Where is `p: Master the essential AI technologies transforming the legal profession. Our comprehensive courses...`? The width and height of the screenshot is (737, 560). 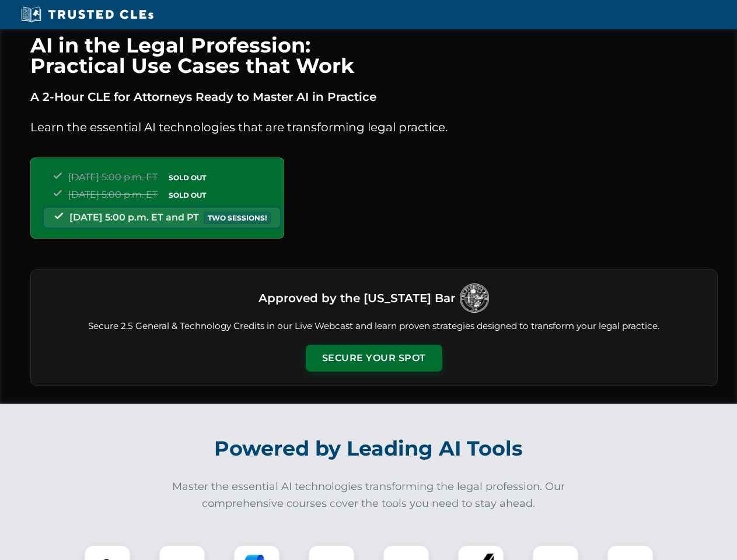
p: Master the essential AI technologies transforming the legal profession. Our comprehensive courses... is located at coordinates (369, 495).